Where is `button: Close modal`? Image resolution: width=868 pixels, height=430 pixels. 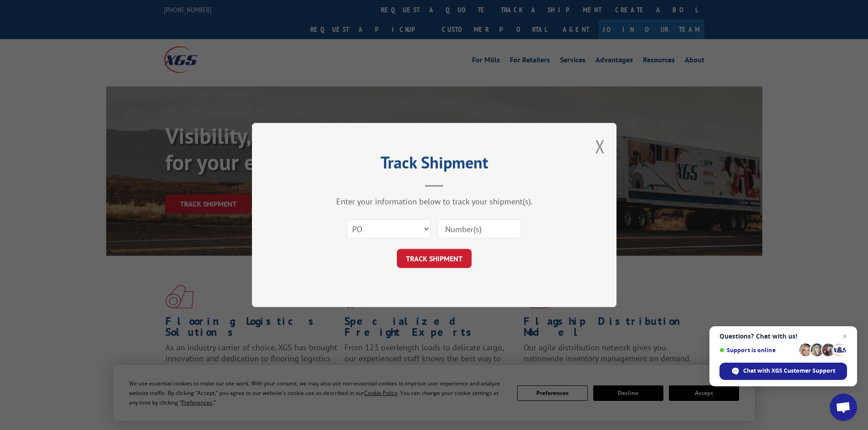 button: Close modal is located at coordinates (600, 146).